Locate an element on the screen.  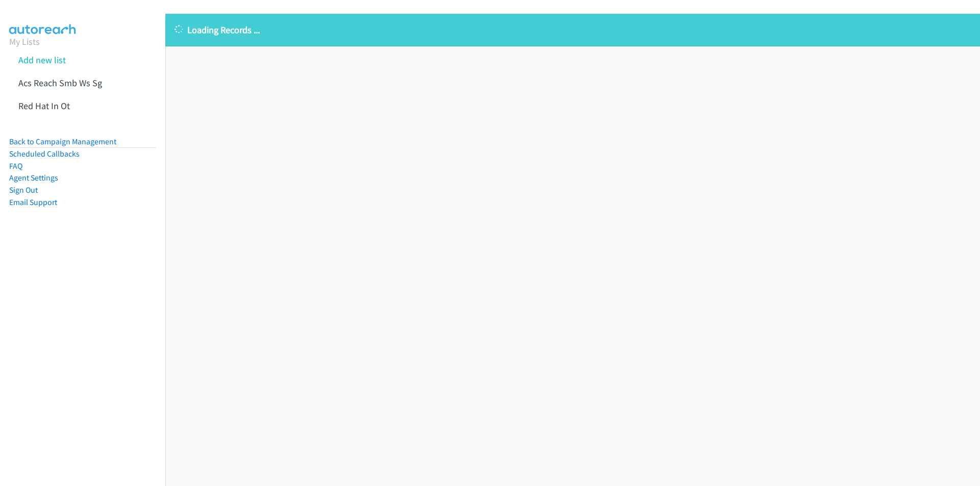
a: FAQ is located at coordinates (16, 166).